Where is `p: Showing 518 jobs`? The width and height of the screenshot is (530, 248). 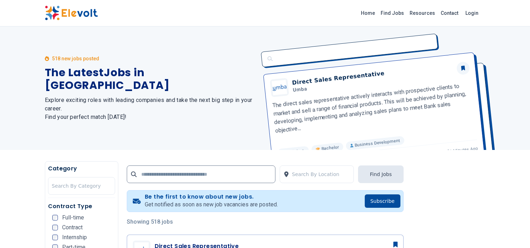
p: Showing 518 jobs is located at coordinates (265, 222).